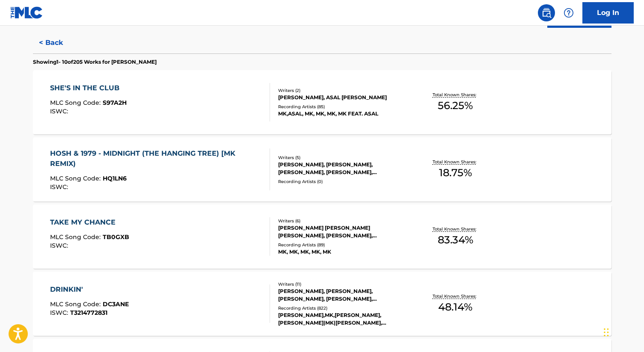  I want to click on img: MLC Logo, so click(27, 13).